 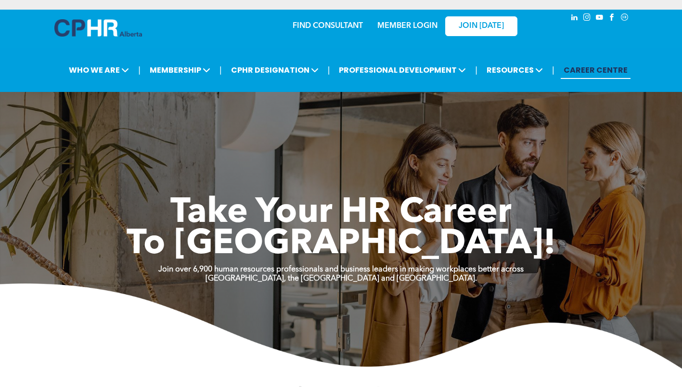 I want to click on span: Take Your HR Career, so click(x=341, y=213).